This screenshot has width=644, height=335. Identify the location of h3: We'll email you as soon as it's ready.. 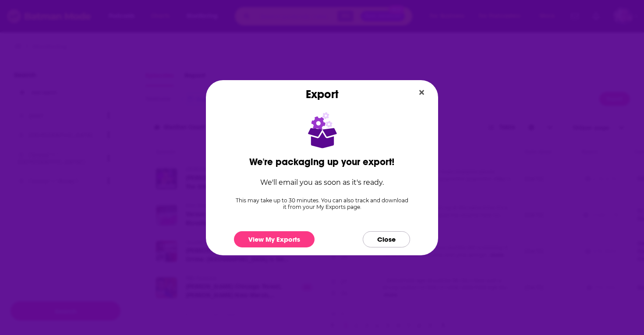
(322, 182).